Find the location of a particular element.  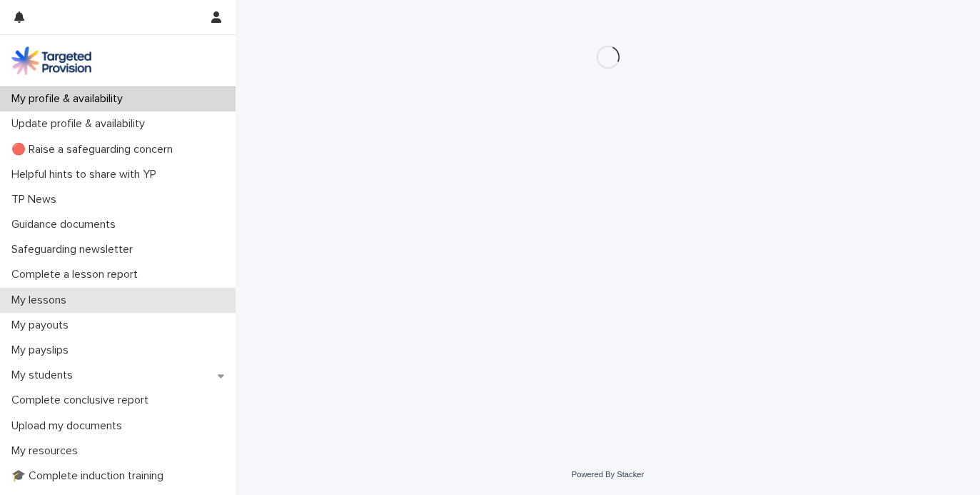

p: My payslips is located at coordinates (43, 350).